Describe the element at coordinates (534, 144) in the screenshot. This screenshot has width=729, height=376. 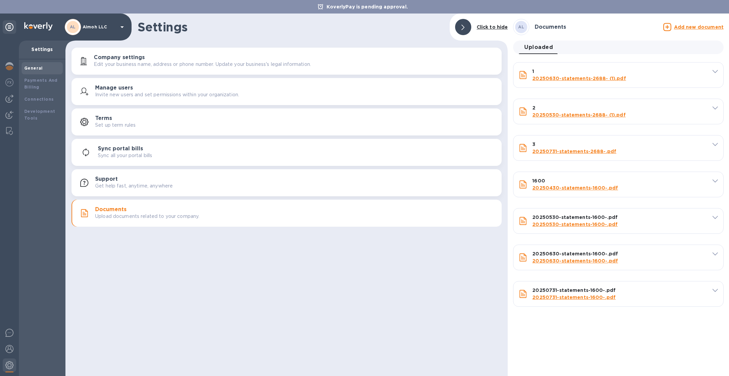
I see `b: 3` at that location.